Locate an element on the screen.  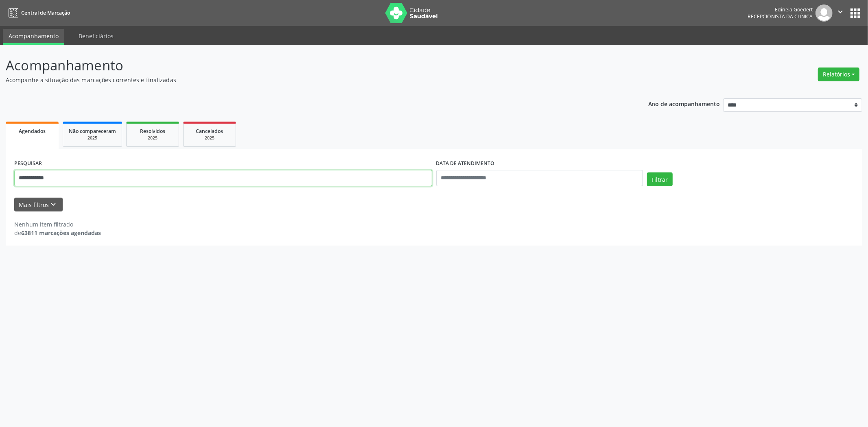
span: Cancelados is located at coordinates (210, 131).